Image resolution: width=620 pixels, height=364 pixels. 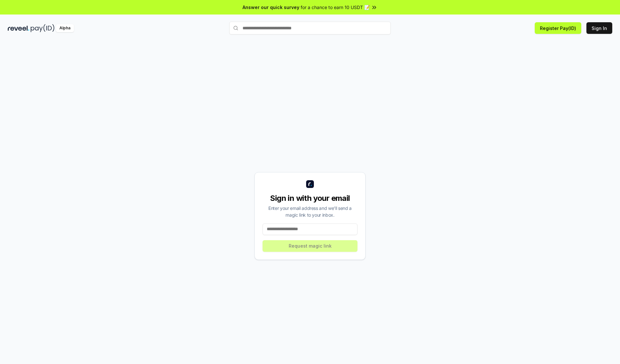 I want to click on img: logo_small, so click(x=310, y=184).